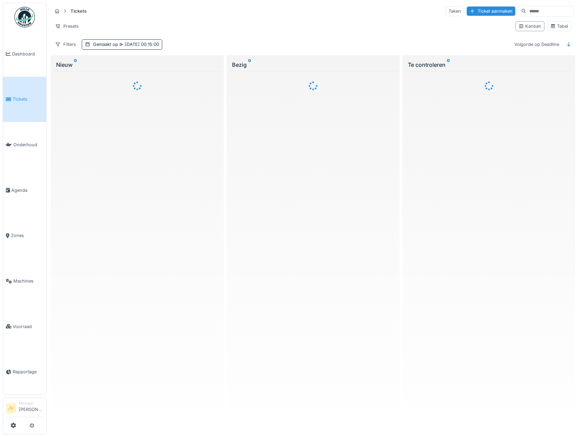 The width and height of the screenshot is (580, 437). What do you see at coordinates (28, 326) in the screenshot?
I see `span: Voorraad` at bounding box center [28, 326].